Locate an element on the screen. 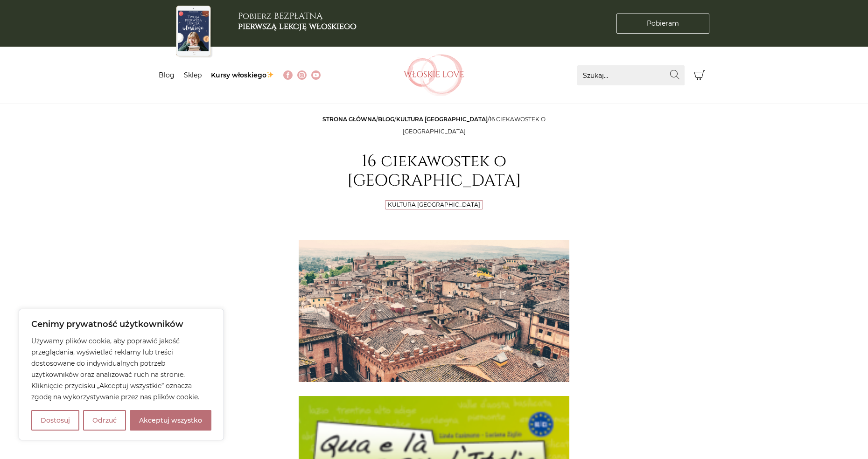 The image size is (868, 459). b: pierwszą lekcję włoskiego is located at coordinates (297, 26).